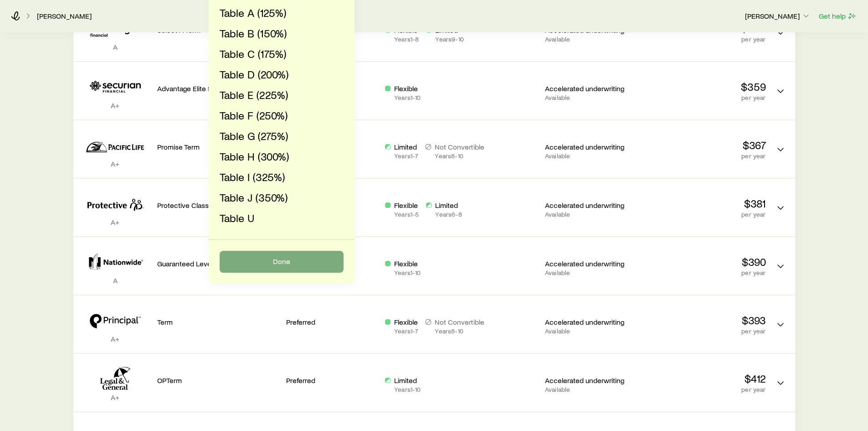 This screenshot has height=431, width=868. Describe the element at coordinates (705, 320) in the screenshot. I see `p: $393` at that location.